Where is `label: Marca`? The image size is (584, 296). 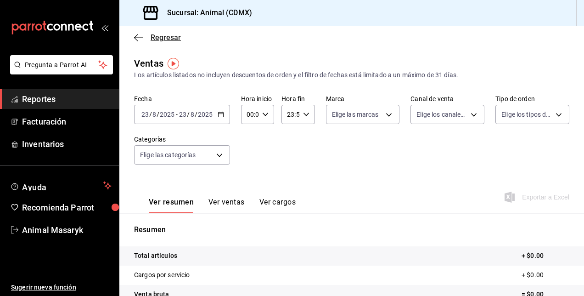
label: Marca is located at coordinates (363, 99).